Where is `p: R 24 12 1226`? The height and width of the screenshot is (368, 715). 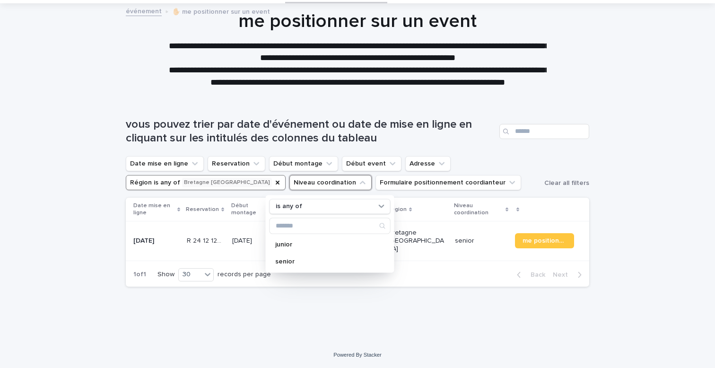
p: R 24 12 1226 is located at coordinates (207, 240).